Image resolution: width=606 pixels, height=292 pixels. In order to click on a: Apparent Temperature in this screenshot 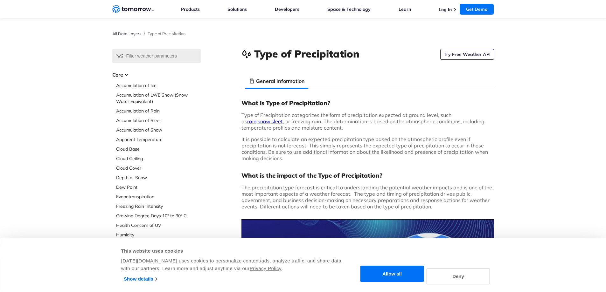, I will do `click(158, 140)`.